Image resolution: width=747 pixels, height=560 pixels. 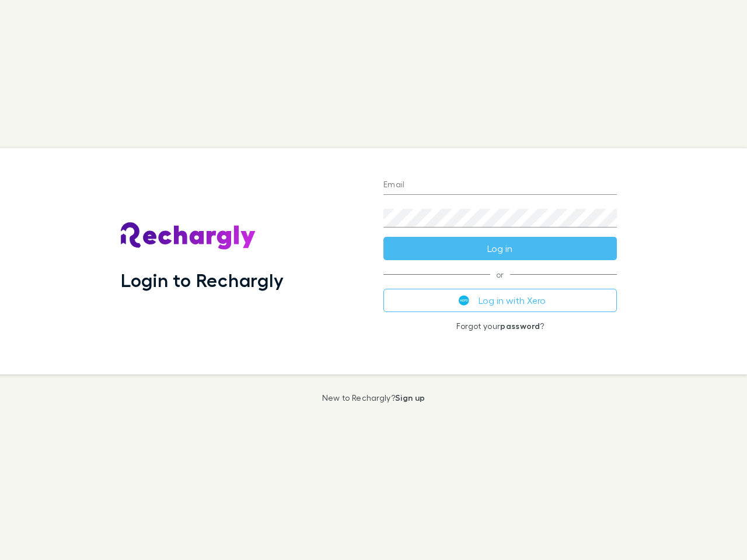 What do you see at coordinates (464, 300) in the screenshot?
I see `img: Xero's logo` at bounding box center [464, 300].